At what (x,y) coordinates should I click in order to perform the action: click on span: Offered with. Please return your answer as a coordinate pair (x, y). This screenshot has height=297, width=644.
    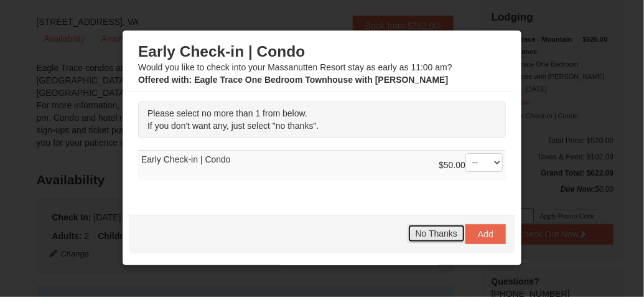
    Looking at the image, I should click on (164, 80).